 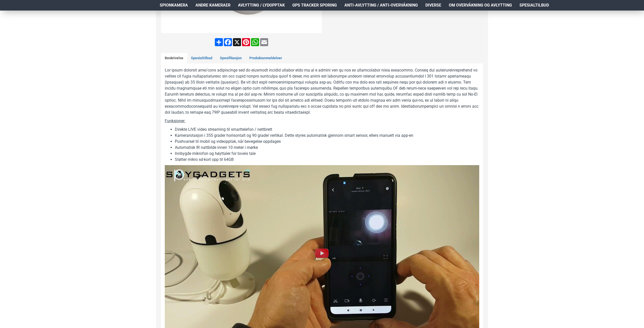 I want to click on a: Pinterest, so click(x=246, y=42).